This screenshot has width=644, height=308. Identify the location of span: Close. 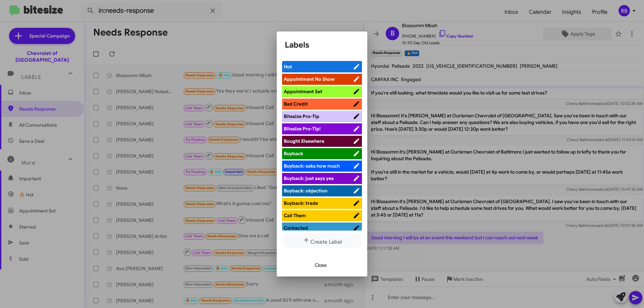
(321, 265).